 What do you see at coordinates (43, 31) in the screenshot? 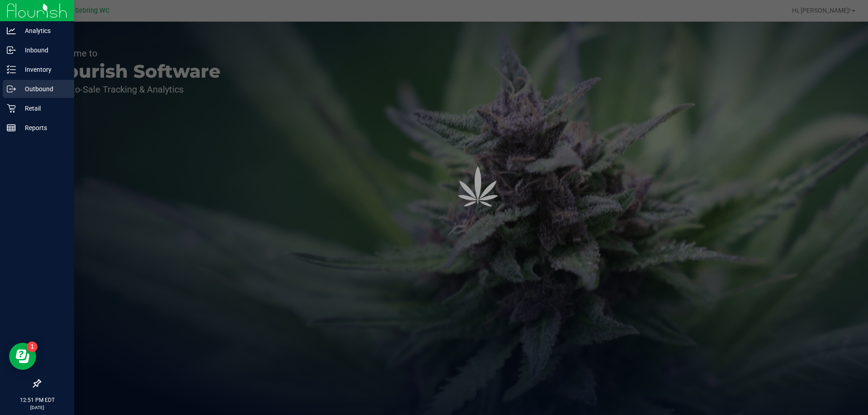
I see `p: Analytics` at bounding box center [43, 31].